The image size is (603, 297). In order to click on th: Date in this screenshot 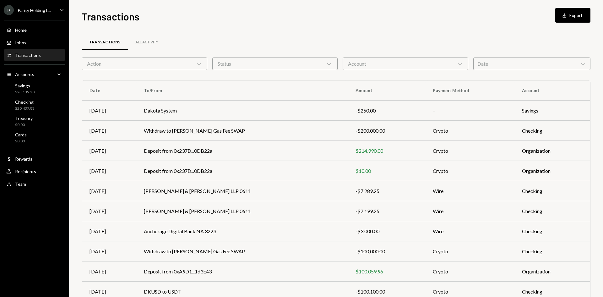, I will do `click(109, 90)`.